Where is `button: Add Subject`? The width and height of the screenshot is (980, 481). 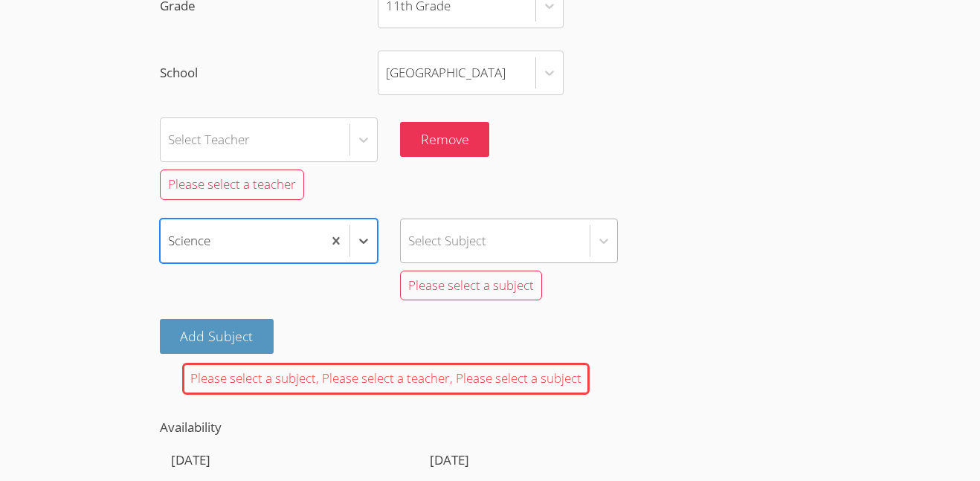 button: Add Subject is located at coordinates (217, 336).